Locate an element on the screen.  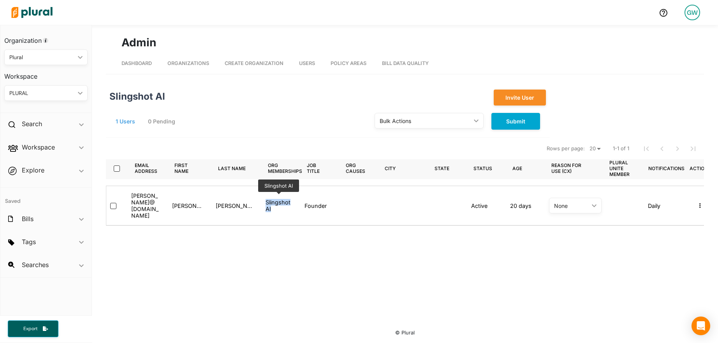
div: Org causes is located at coordinates (359, 168).